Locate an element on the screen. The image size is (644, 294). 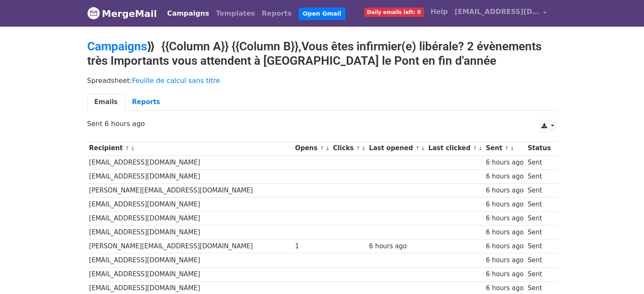
a: Feuille de calcul sans titre is located at coordinates (176, 80).